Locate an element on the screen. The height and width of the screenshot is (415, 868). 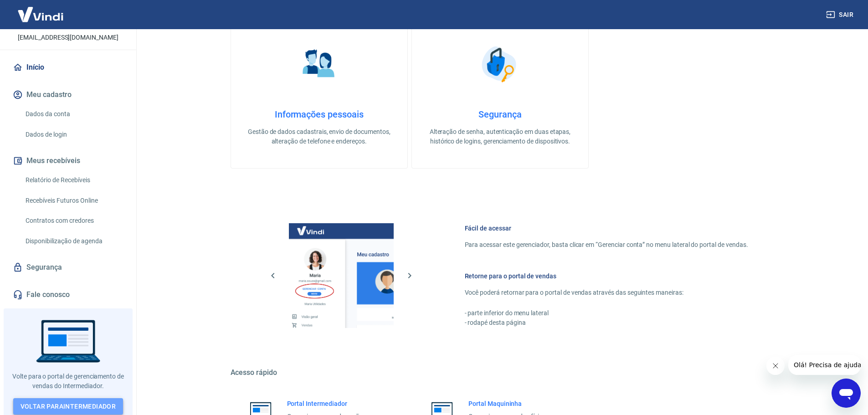
h4: Informações pessoais is located at coordinates (319, 114).